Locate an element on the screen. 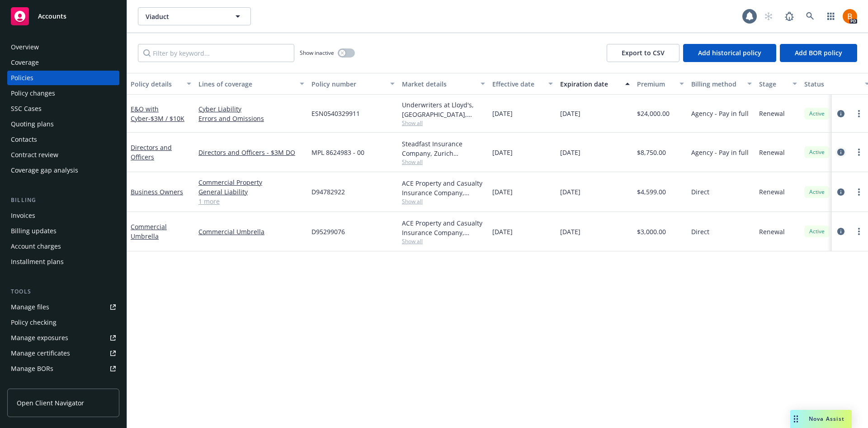  span: Show inactive is located at coordinates (317, 52).